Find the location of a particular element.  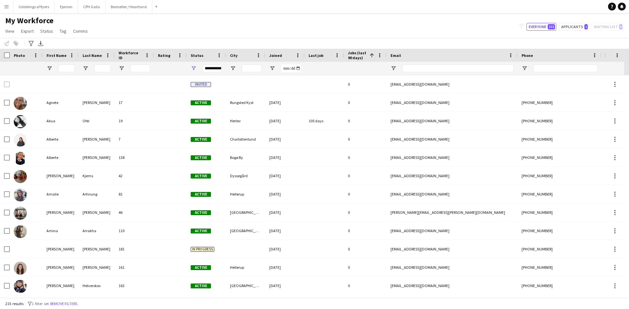

div: 138 is located at coordinates (134, 158).